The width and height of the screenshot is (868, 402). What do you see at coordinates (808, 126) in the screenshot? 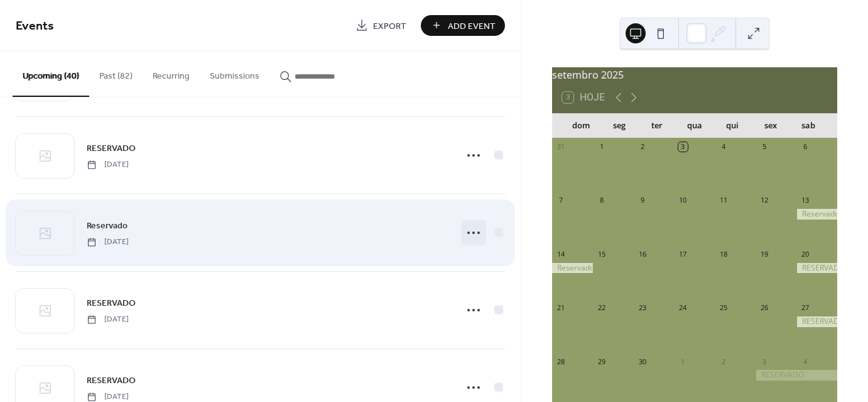
I see `div: sab` at bounding box center [808, 126].